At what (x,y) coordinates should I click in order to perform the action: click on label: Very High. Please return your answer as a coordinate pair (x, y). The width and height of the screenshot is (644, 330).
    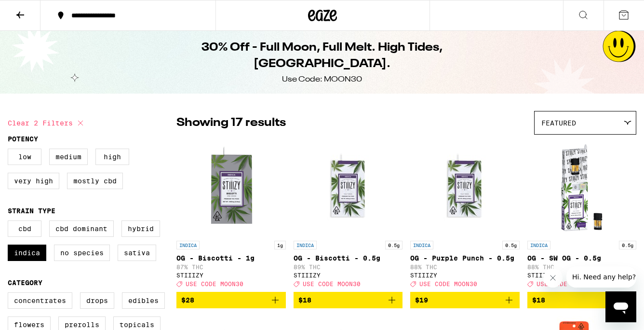
    Looking at the image, I should click on (33, 180).